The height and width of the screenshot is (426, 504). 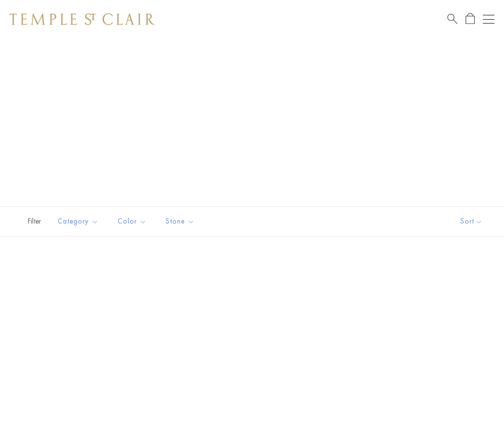 What do you see at coordinates (180, 221) in the screenshot?
I see `button: Stone` at bounding box center [180, 221].